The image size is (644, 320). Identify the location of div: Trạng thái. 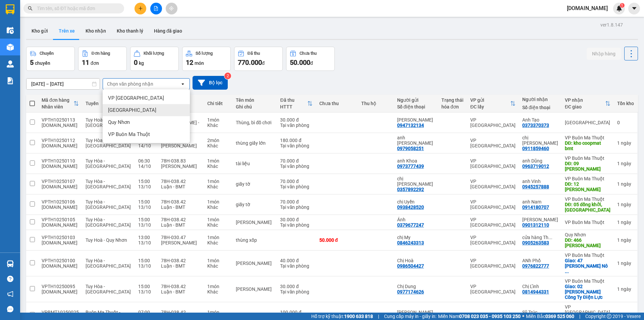
(453, 100).